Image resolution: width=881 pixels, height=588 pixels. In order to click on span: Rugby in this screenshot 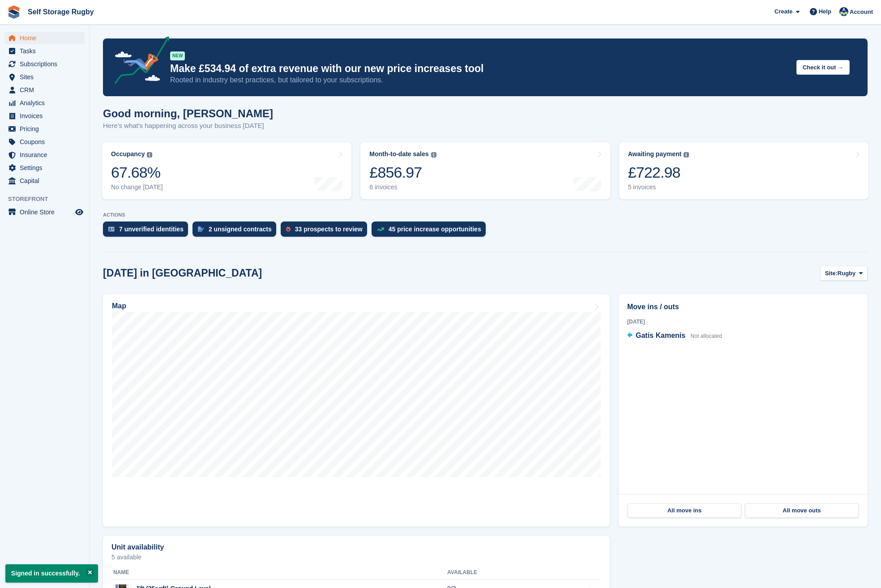, I will do `click(846, 273)`.